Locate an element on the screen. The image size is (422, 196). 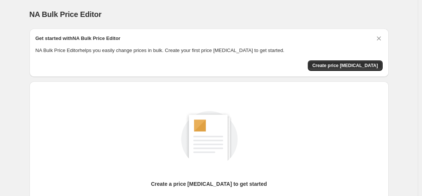
button: Dismiss card is located at coordinates (379, 39).